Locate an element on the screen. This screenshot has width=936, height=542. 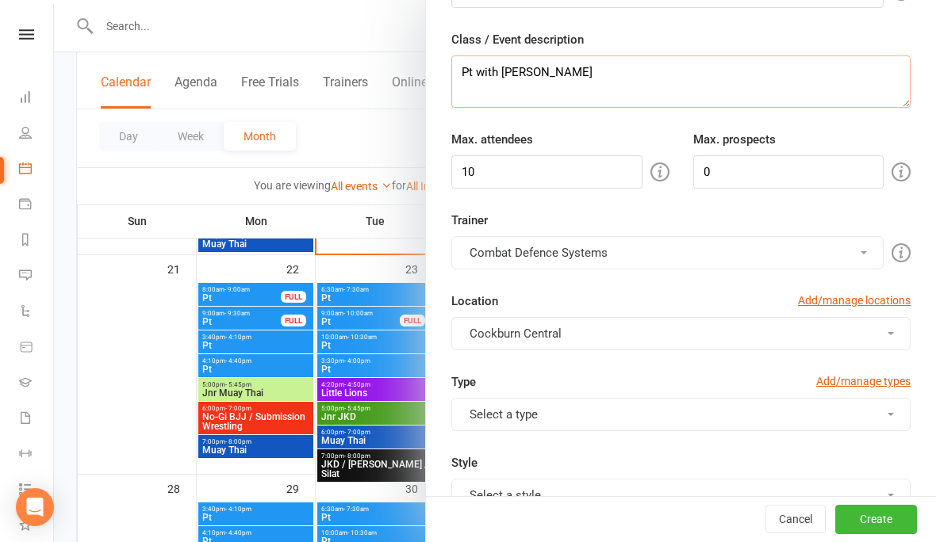
label: Trainer is located at coordinates (469, 220).